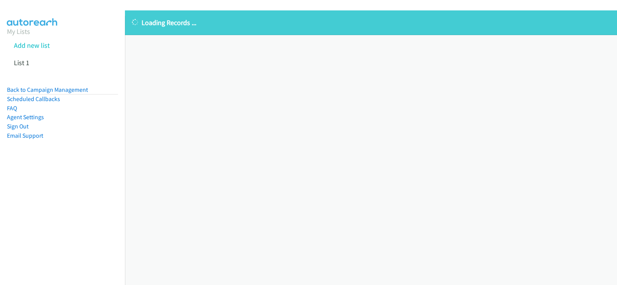  I want to click on a: Agent Settings, so click(25, 117).